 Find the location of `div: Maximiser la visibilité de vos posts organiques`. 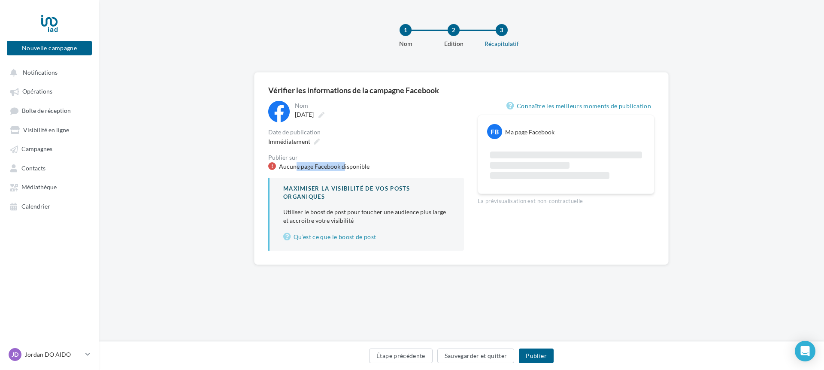

div: Maximiser la visibilité de vos posts organiques is located at coordinates (367, 192).